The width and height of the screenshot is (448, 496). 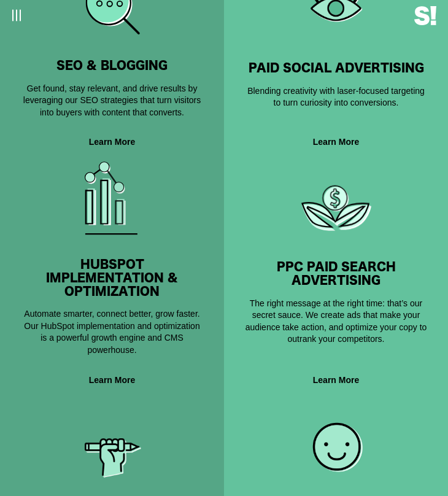 I want to click on div: Get found, stay relevant, and drive results by leveraging our SEO strategies that turn visitors i..., so click(x=112, y=96).